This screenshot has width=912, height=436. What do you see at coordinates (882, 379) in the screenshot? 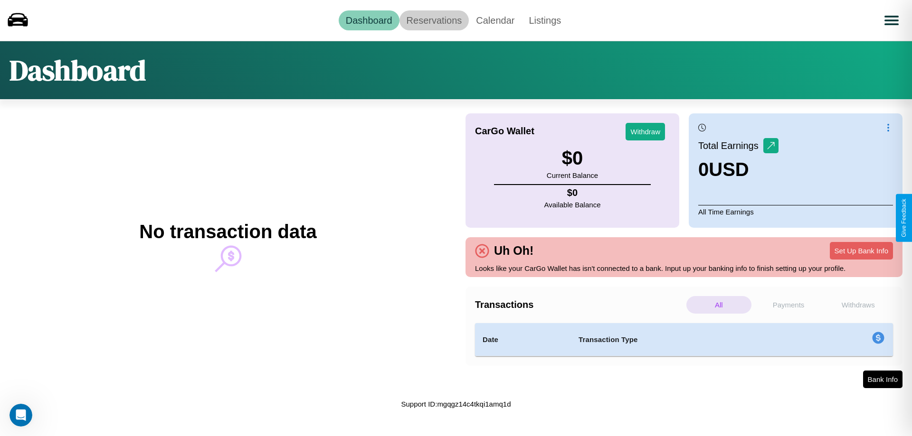
I see `button: Bank Info` at bounding box center [882, 379].